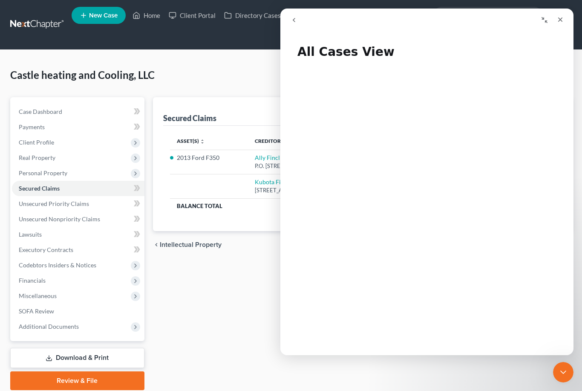 Image resolution: width=582 pixels, height=391 pixels. I want to click on span: Castle heating and Cooling, LLC, so click(82, 75).